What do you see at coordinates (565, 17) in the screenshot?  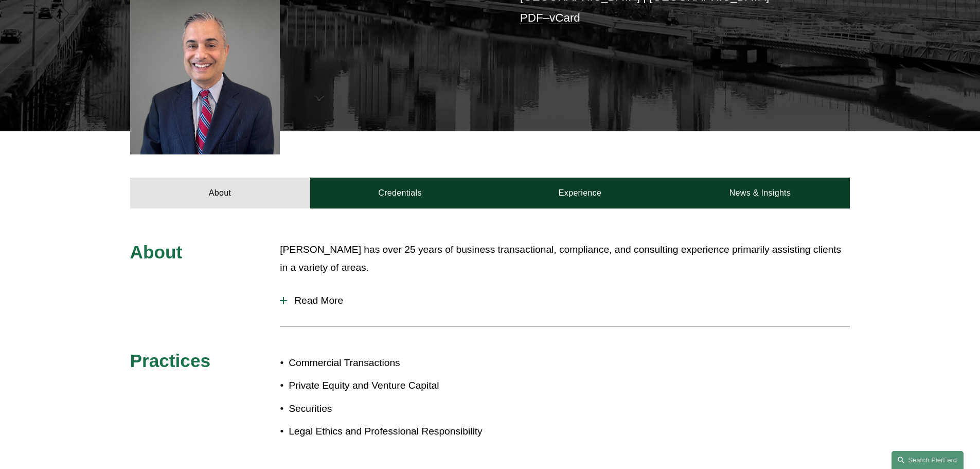 I see `a: vCard` at bounding box center [565, 17].